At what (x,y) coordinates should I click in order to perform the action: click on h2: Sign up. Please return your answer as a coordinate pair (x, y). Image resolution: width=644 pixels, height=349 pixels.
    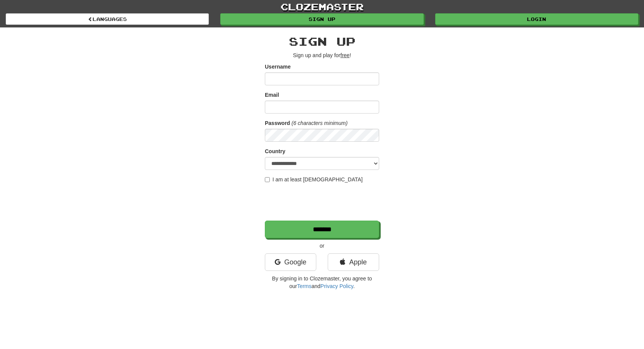
    Looking at the image, I should click on (322, 41).